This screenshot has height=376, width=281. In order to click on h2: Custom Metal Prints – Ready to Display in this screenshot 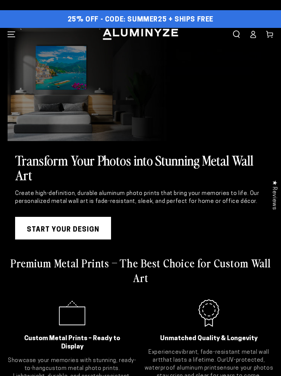, I will do `click(72, 343)`.